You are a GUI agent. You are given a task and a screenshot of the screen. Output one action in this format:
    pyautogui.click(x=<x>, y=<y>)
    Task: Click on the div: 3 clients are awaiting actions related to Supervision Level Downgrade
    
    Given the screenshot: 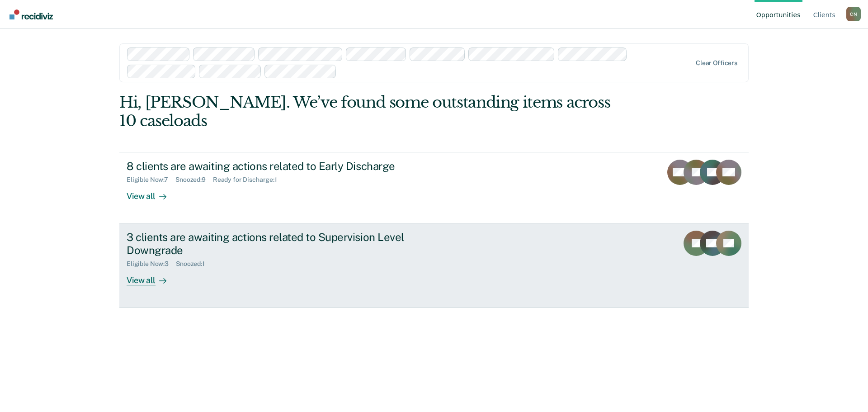 What is the action you would take?
    pyautogui.click(x=285, y=244)
    